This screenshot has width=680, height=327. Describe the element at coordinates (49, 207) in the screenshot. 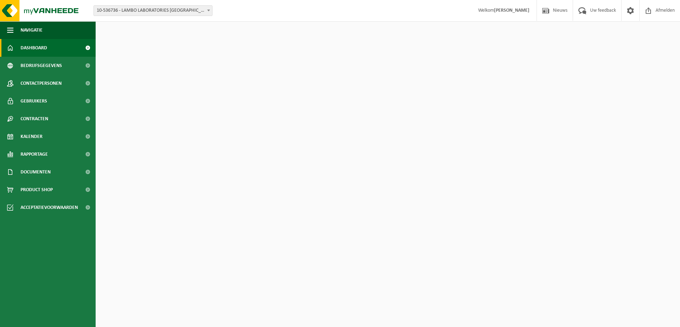

I see `span: Acceptatievoorwaarden` at that location.